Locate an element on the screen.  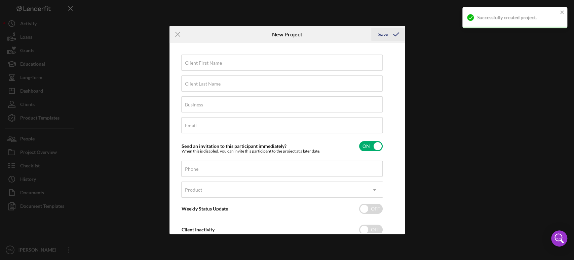
label: Email is located at coordinates (191, 125).